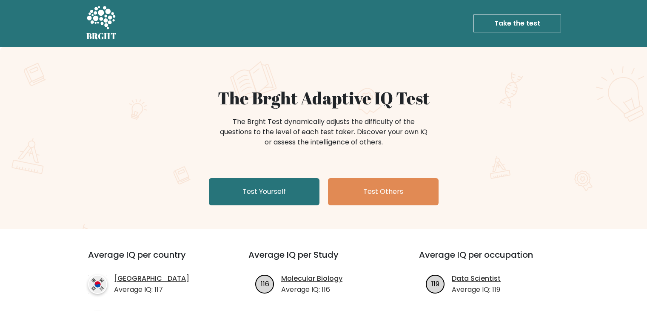 The width and height of the screenshot is (647, 311). What do you see at coordinates (517, 23) in the screenshot?
I see `a: Take the test` at bounding box center [517, 23].